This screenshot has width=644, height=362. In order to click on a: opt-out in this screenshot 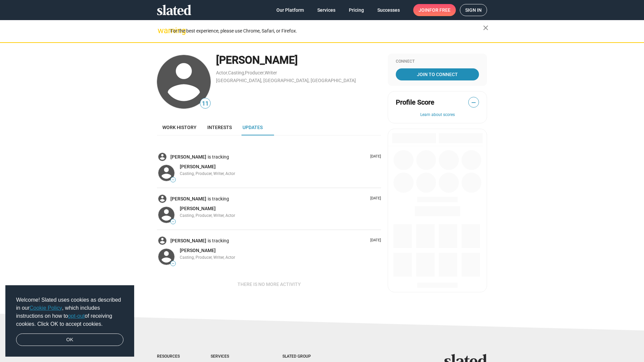, I will do `click(77, 316)`.